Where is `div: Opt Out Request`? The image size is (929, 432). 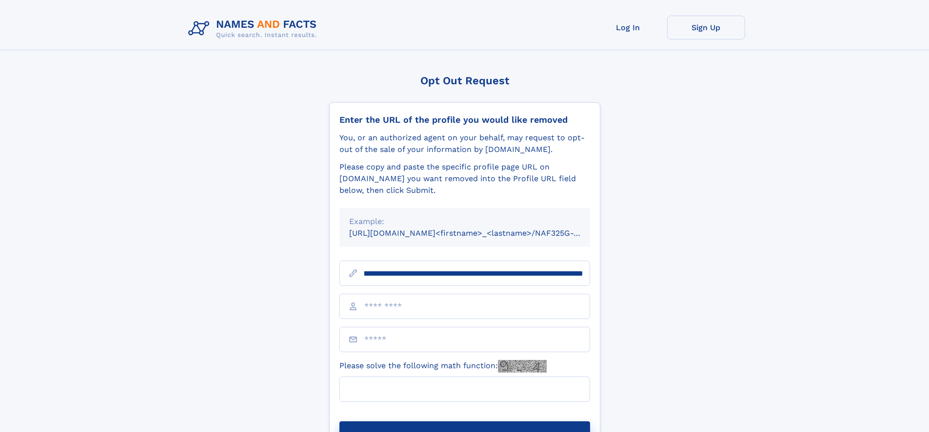 div: Opt Out Request is located at coordinates (465, 80).